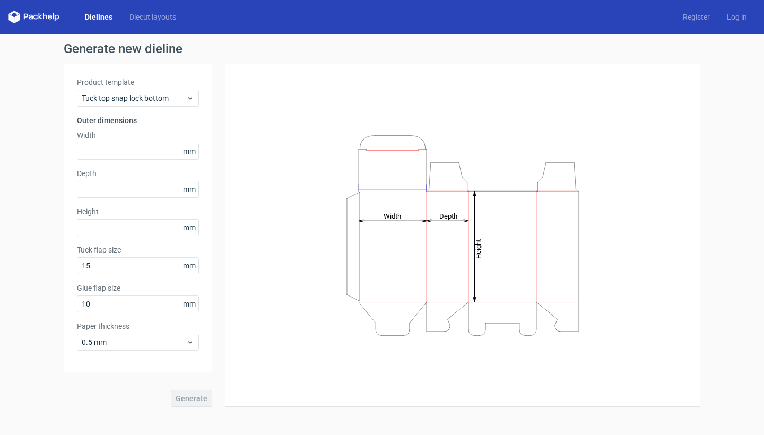 The width and height of the screenshot is (764, 435). What do you see at coordinates (448, 215) in the screenshot?
I see `tspan: Depth` at bounding box center [448, 215].